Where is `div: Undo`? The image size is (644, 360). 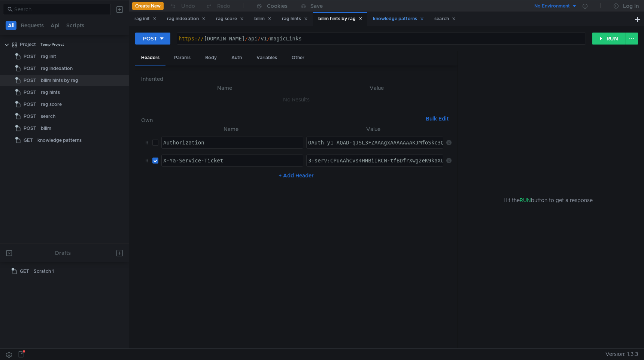
div: Undo is located at coordinates (188, 6).